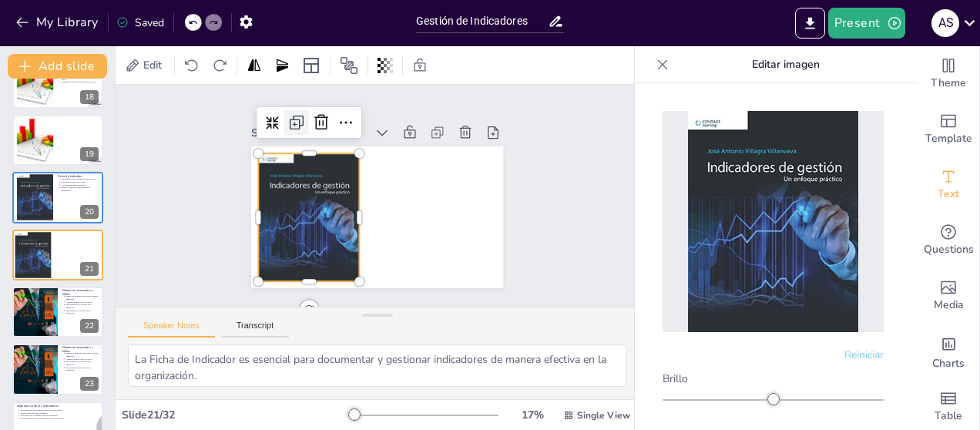 The height and width of the screenshot is (430, 980). Describe the element at coordinates (948, 74) in the screenshot. I see `div: Change the overall theme` at that location.